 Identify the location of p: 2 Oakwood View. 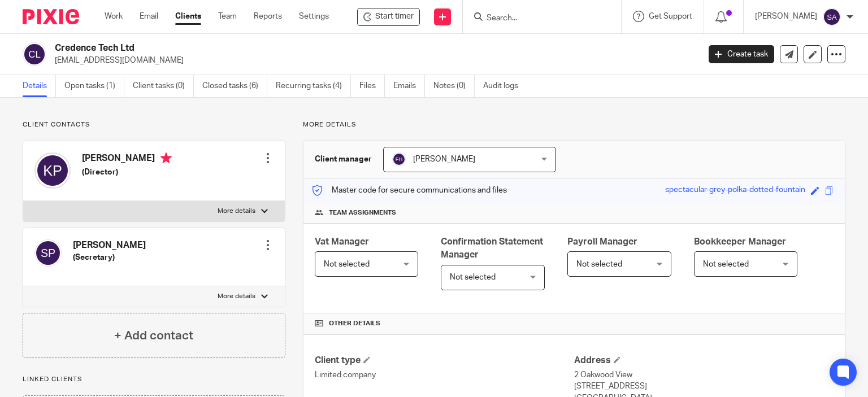
(704, 375).